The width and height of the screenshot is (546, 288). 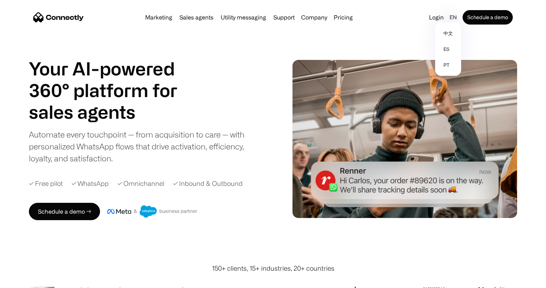 What do you see at coordinates (487, 17) in the screenshot?
I see `a: Schedule a demo` at bounding box center [487, 17].